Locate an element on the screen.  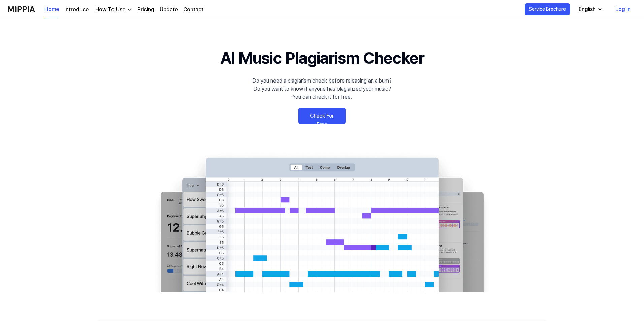
div: English is located at coordinates (587, 9).